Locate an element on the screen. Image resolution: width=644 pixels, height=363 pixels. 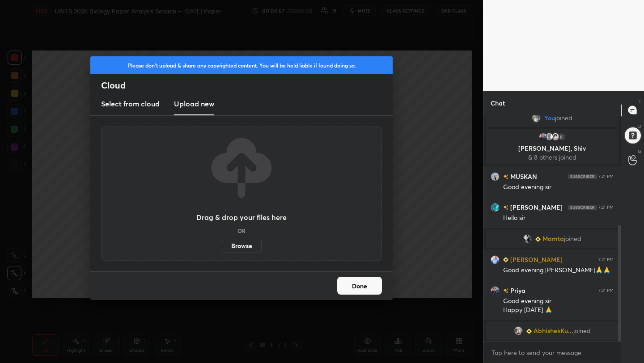
p: Chat is located at coordinates (498, 103).